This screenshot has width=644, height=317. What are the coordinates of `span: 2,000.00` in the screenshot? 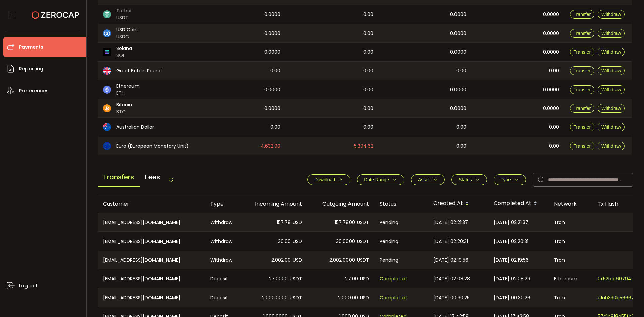 It's located at (348, 298).